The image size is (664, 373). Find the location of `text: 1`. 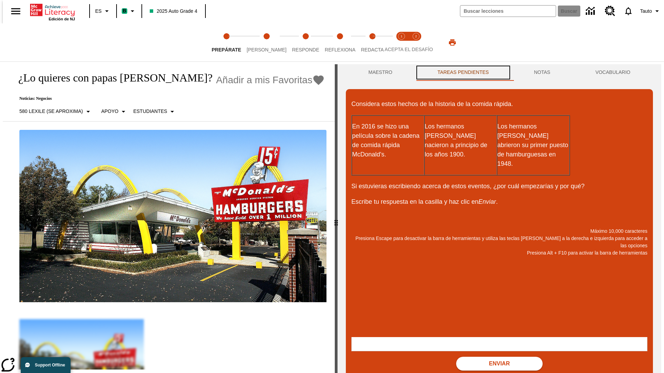

text: 1 is located at coordinates (401, 36).